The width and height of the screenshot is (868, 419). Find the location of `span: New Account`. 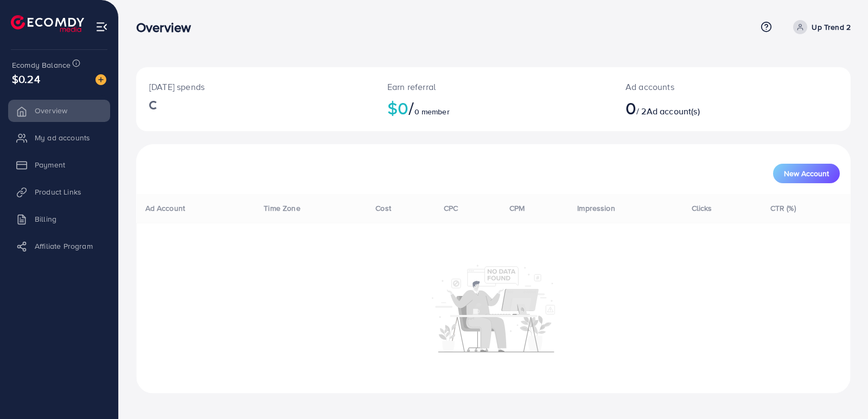

span: New Account is located at coordinates (806, 174).